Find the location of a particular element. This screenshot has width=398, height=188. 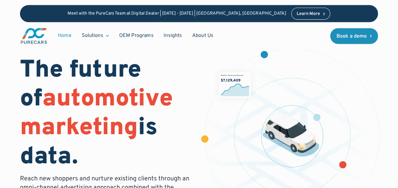

a: OEM Programs is located at coordinates (136, 36).